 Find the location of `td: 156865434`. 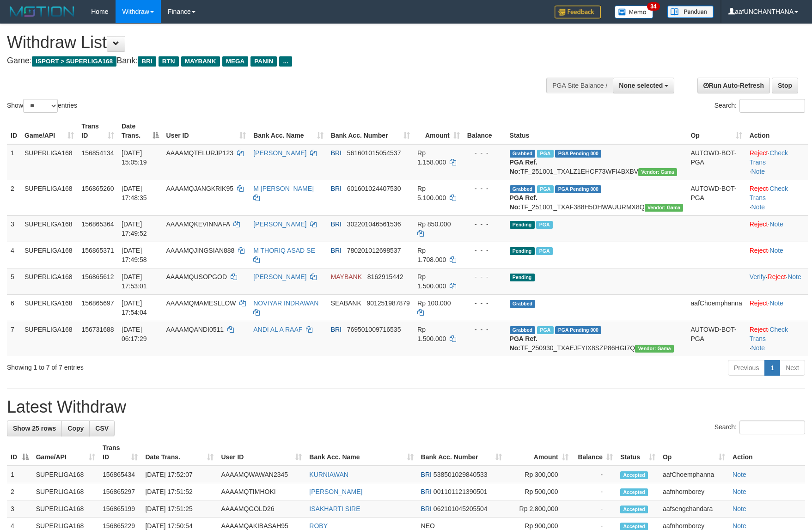

td: 156865434 is located at coordinates (120, 475).